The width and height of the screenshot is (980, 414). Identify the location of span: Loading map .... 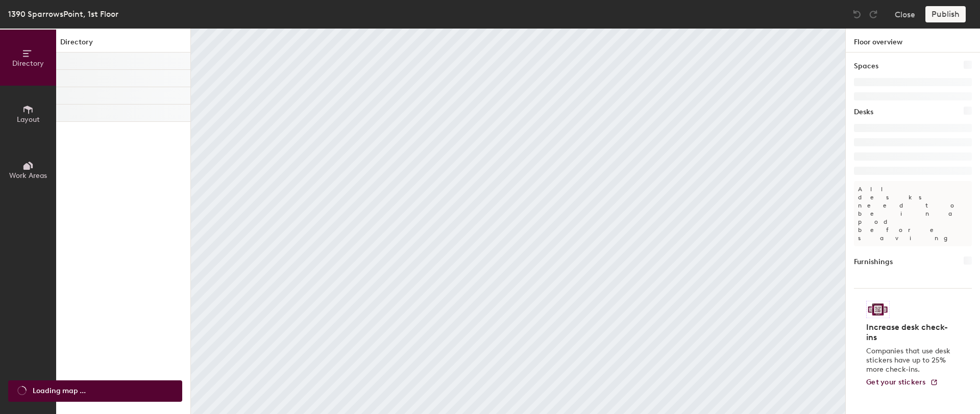
(59, 392).